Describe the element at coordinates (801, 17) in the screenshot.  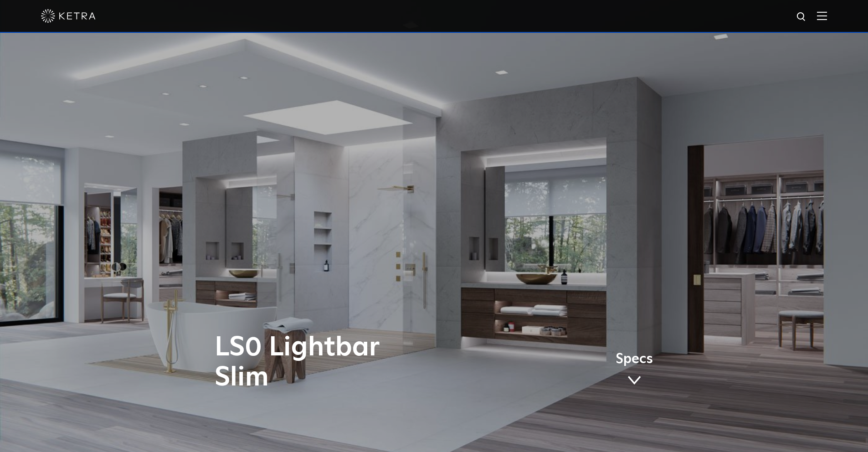
I see `img: search icon` at that location.